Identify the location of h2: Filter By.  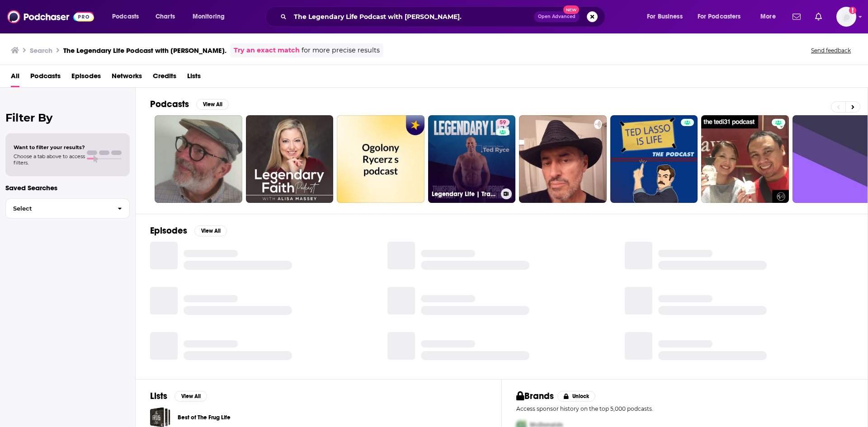
(67, 118).